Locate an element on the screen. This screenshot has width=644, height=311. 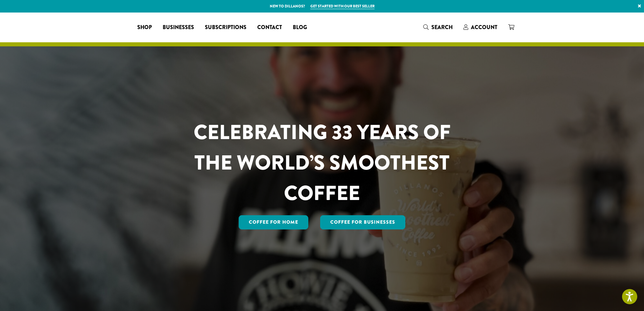
span: Contact is located at coordinates (269, 27).